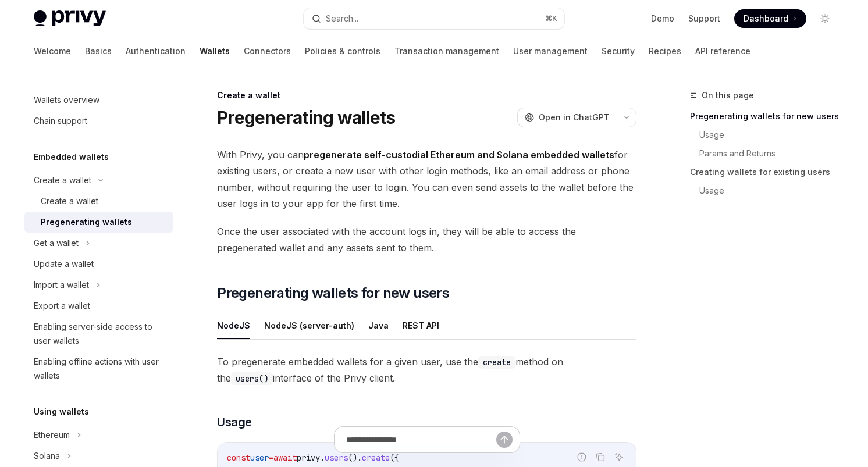 This screenshot has width=868, height=467. Describe the element at coordinates (421, 325) in the screenshot. I see `button: REST API` at that location.